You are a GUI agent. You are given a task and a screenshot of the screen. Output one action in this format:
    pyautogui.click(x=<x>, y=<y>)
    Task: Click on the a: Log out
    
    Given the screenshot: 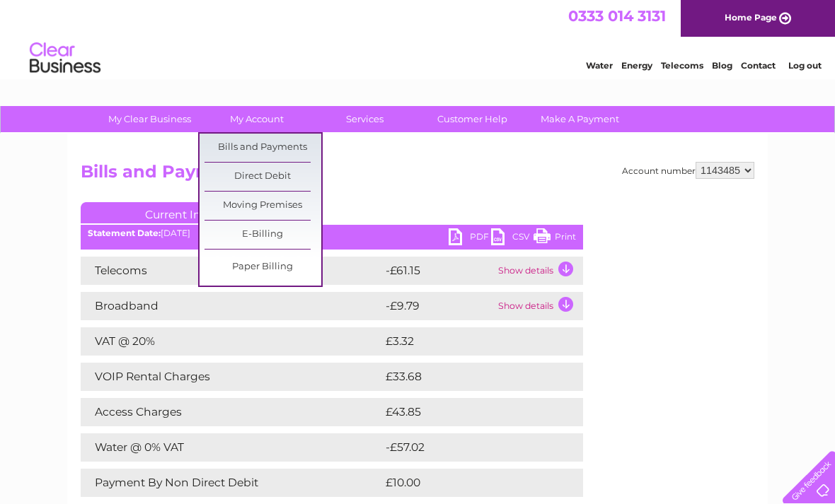 What is the action you would take?
    pyautogui.click(x=804, y=65)
    